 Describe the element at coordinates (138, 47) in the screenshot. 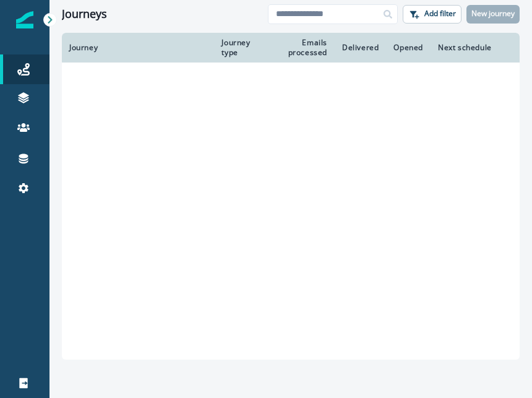

I see `div: Journey` at that location.